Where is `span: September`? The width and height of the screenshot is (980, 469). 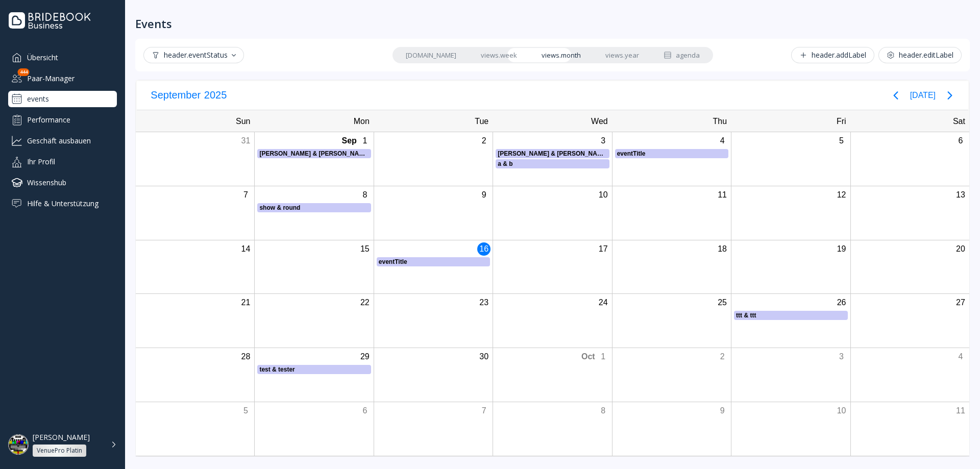
span: September is located at coordinates (175, 95).